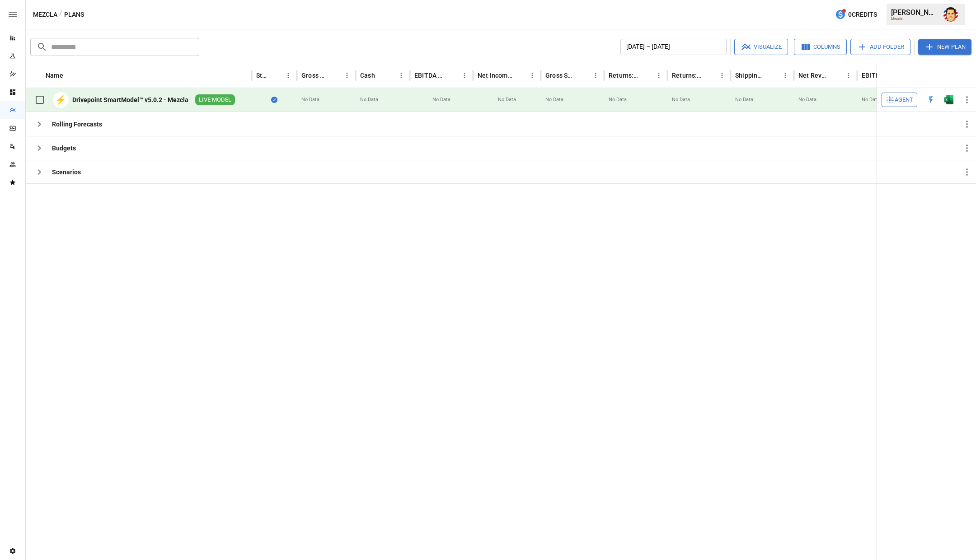 The height and width of the screenshot is (560, 976). I want to click on div: Sync complete, so click(274, 100).